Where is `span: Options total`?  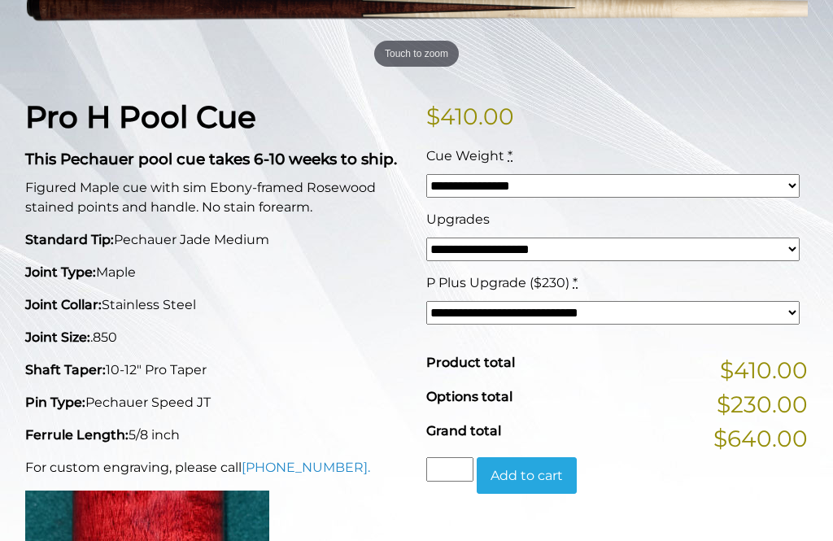 span: Options total is located at coordinates (470, 396).